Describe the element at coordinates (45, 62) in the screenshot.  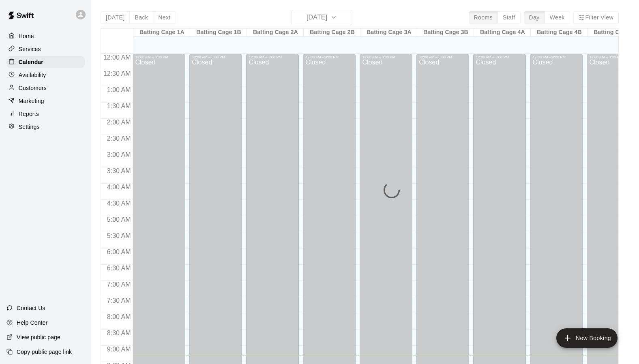
I see `a: Calendar` at that location.